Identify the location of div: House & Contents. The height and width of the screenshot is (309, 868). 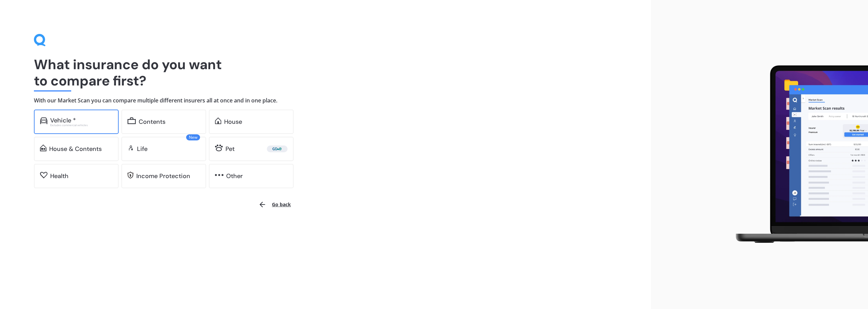
(76, 149).